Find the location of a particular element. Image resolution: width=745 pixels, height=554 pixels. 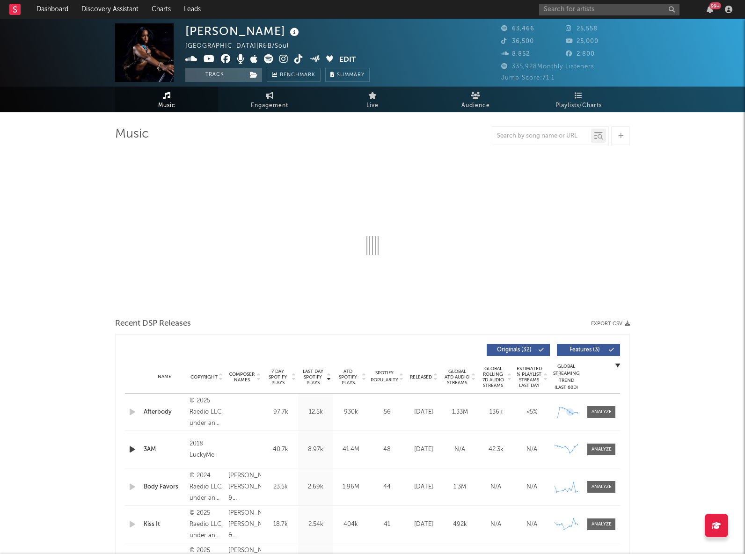

div: 41.4M is located at coordinates (351, 450).